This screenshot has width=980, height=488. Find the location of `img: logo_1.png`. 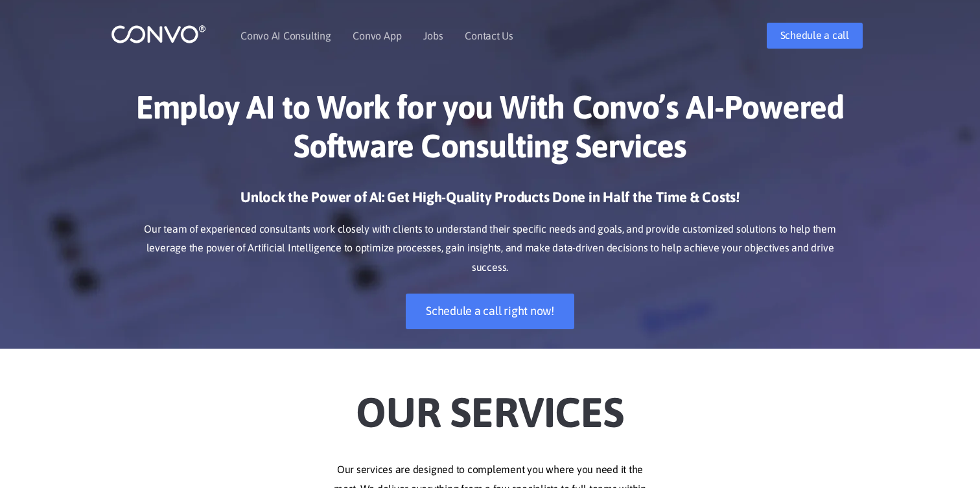

img: logo_1.png is located at coordinates (158, 34).